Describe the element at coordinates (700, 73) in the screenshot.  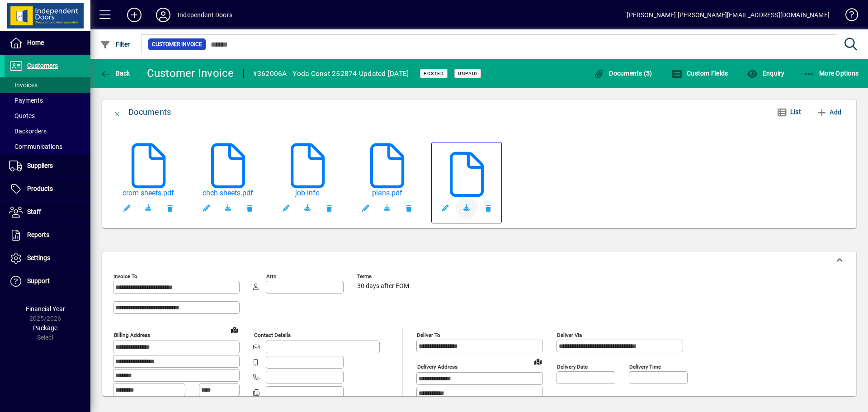
I see `span: Custom Fields` at that location.